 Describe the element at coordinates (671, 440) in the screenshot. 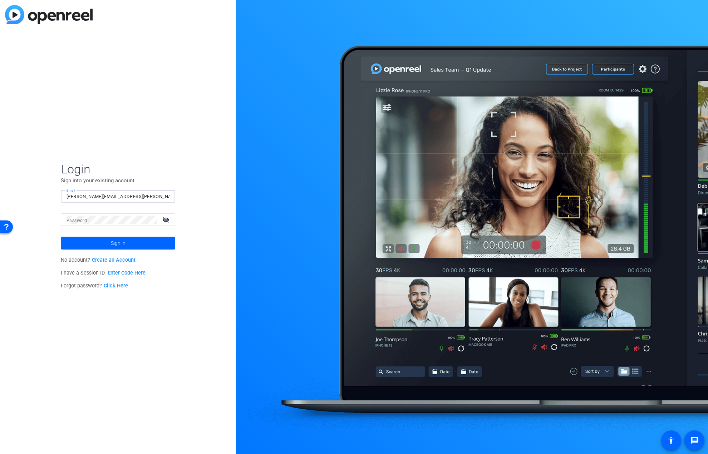

I see `mat-icon: accessibility` at that location.